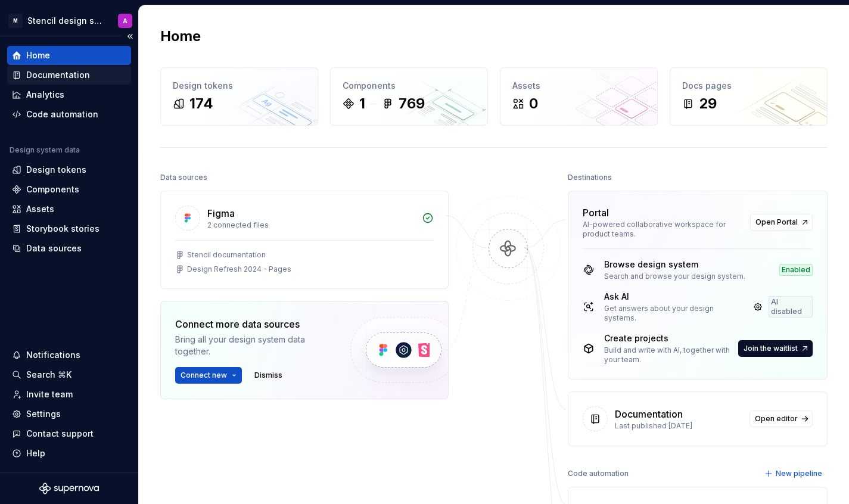  Describe the element at coordinates (590, 178) in the screenshot. I see `div: Destinations` at that location.